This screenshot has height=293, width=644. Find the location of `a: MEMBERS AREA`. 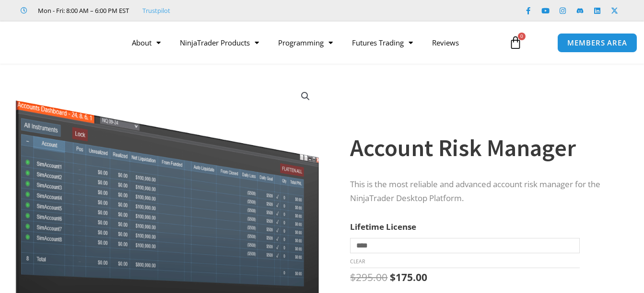

a: MEMBERS AREA is located at coordinates (597, 43).